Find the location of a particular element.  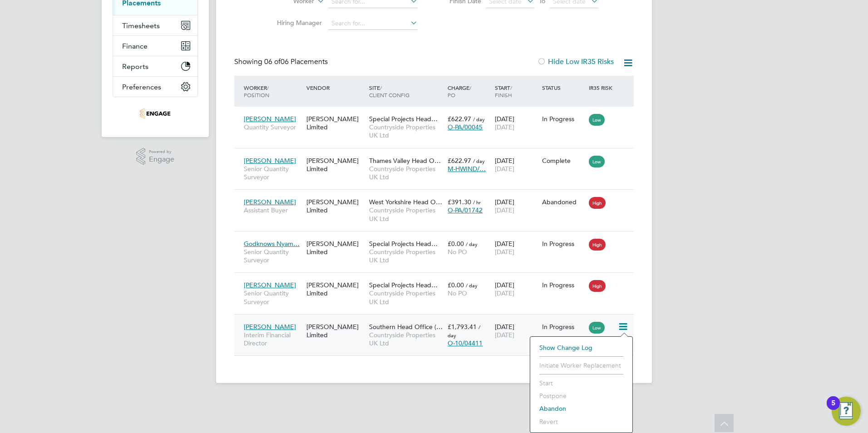

img: tglsearch-logo-retina.png is located at coordinates (155, 113).